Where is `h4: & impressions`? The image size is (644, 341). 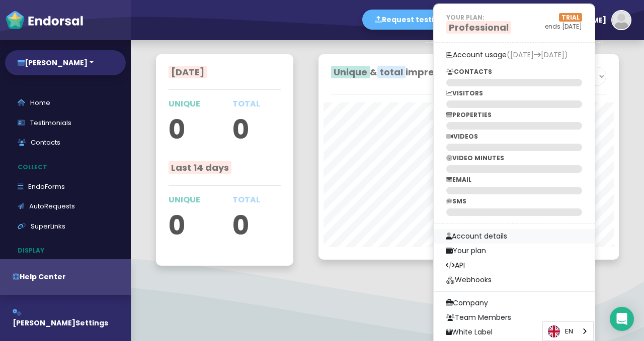 h4: & impressions is located at coordinates (398, 72).